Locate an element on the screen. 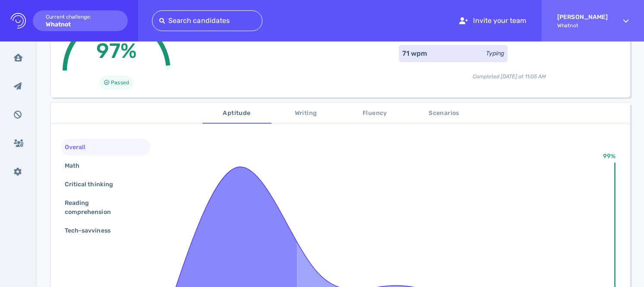 This screenshot has height=287, width=644. span: 97% is located at coordinates (116, 51).